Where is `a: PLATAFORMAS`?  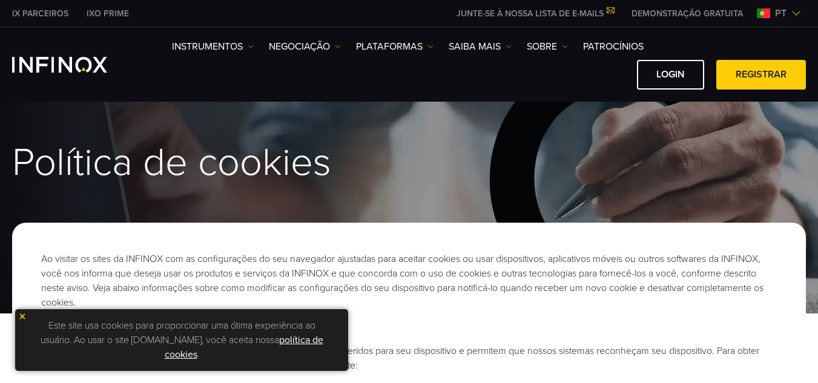
a: PLATAFORMAS is located at coordinates (395, 47).